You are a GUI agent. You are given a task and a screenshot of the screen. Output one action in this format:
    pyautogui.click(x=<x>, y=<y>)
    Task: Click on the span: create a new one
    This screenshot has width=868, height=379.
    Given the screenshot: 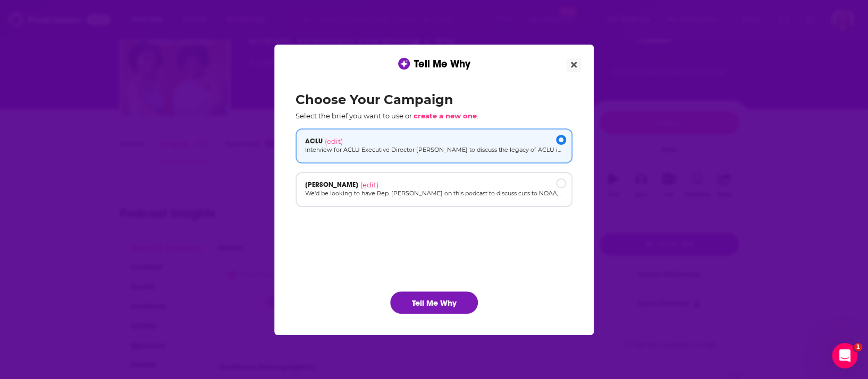 What is the action you would take?
    pyautogui.click(x=444, y=116)
    